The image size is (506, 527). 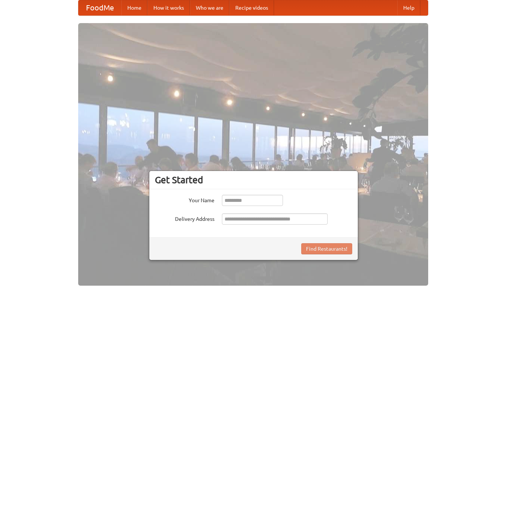 What do you see at coordinates (169, 8) in the screenshot?
I see `a: How it works` at bounding box center [169, 8].